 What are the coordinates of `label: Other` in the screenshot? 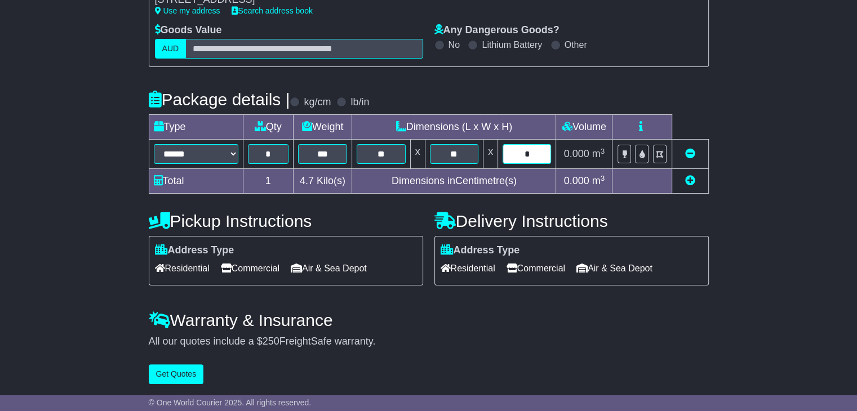 It's located at (576, 45).